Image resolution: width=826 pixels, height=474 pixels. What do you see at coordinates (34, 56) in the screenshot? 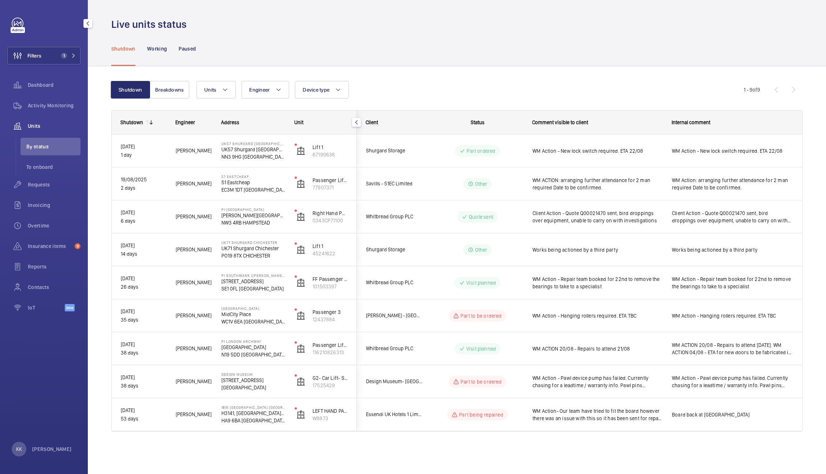
I see `span: Filters` at bounding box center [34, 56].